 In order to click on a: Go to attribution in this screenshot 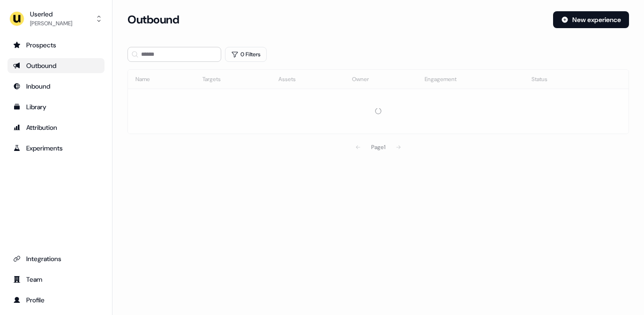, I will do `click(56, 128)`.